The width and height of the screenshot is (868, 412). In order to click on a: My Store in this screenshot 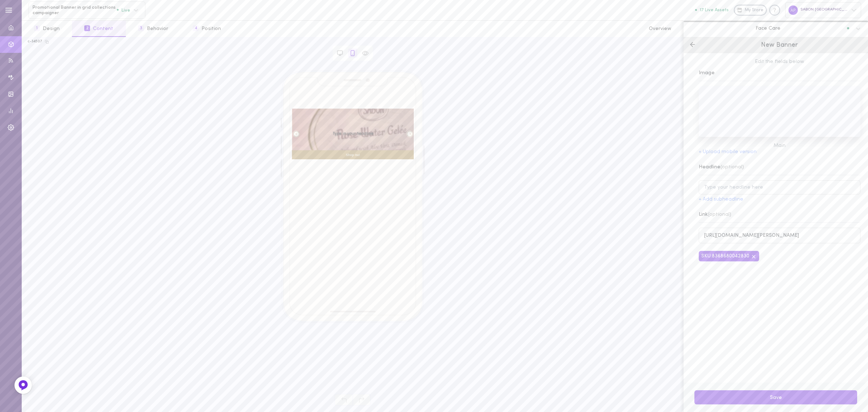, I will do `click(750, 10)`.